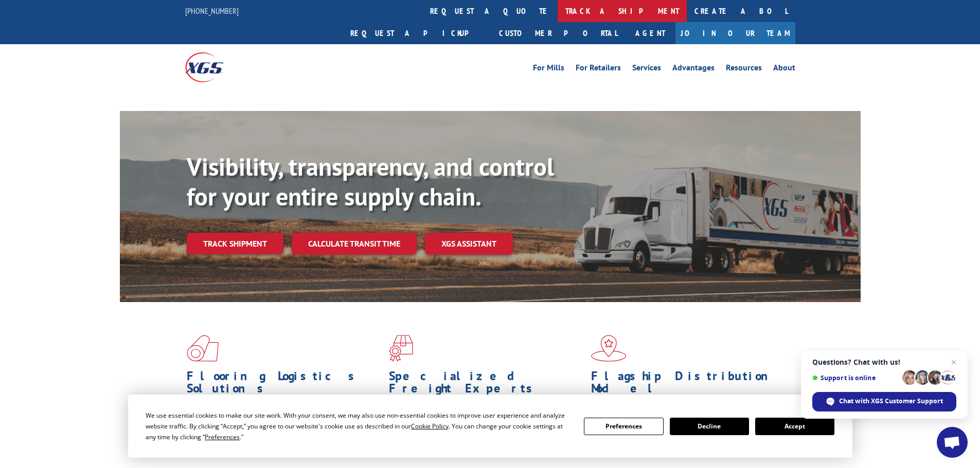 This screenshot has width=980, height=468. What do you see at coordinates (735, 33) in the screenshot?
I see `a: Join Our Team` at bounding box center [735, 33].